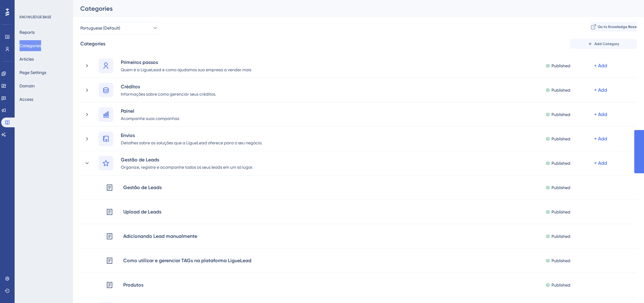 The width and height of the screenshot is (644, 303). I want to click on button: Access, so click(26, 99).